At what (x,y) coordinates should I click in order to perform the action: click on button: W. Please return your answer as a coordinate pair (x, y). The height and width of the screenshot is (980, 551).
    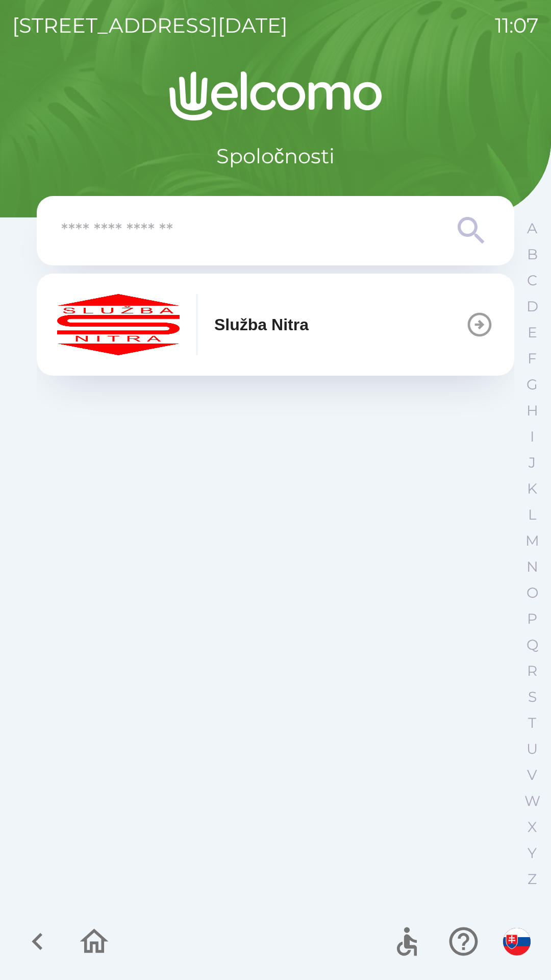
    Looking at the image, I should click on (532, 801).